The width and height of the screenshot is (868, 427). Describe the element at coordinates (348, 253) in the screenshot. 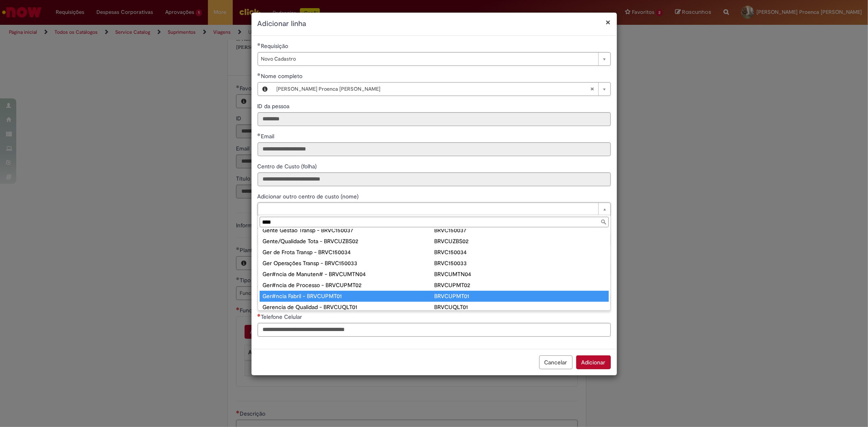

I see `div: Ger de Frota Transp - BRVC150034` at that location.